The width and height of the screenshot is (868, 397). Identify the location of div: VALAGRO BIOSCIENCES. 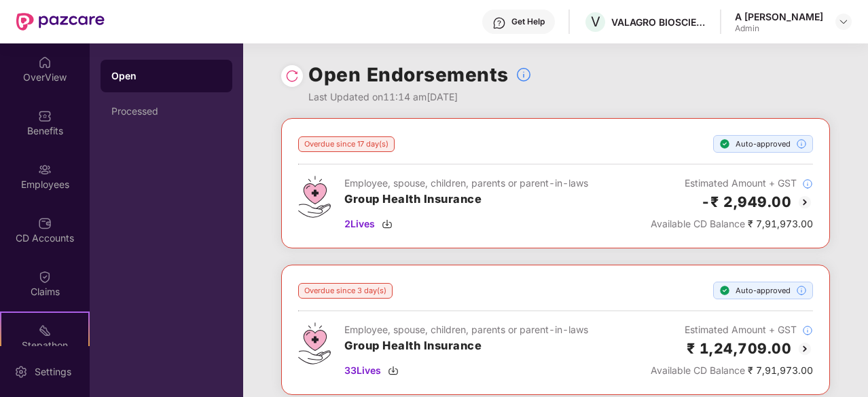
(658, 21).